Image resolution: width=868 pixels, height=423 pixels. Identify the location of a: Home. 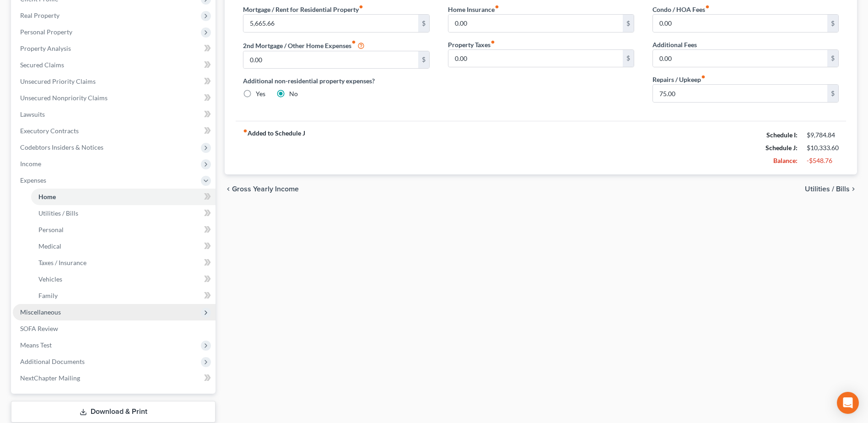
(123, 197).